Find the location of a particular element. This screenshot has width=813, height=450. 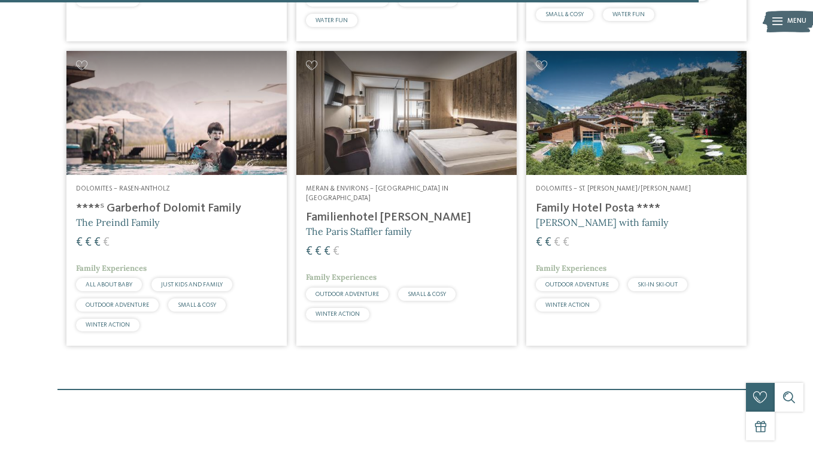

span: The Paris Staffler family is located at coordinates (359, 231).